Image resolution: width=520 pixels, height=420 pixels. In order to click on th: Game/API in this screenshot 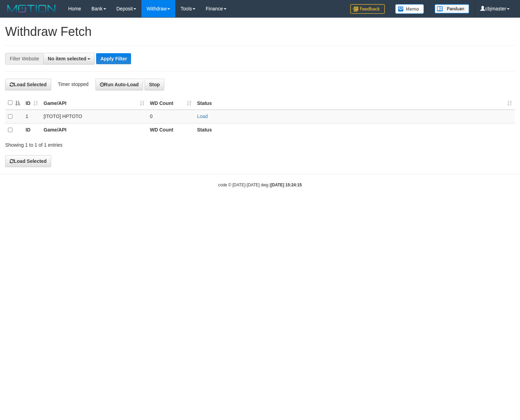, I will do `click(94, 130)`.